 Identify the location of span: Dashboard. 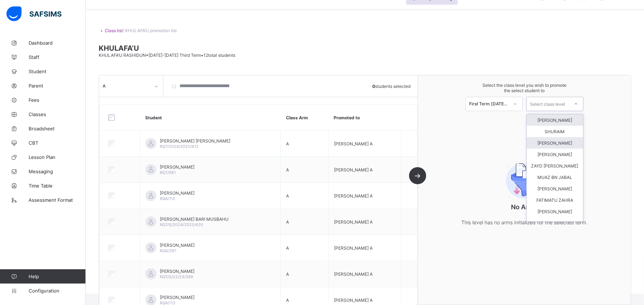
(57, 43).